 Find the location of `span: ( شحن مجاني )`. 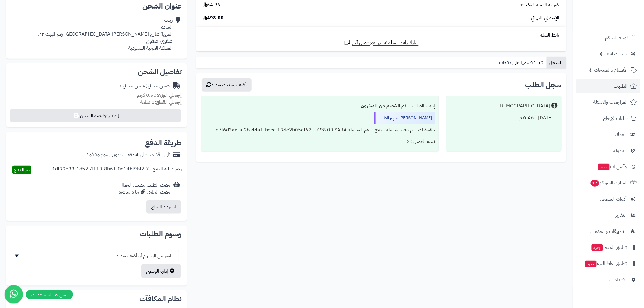

span: ( شحن مجاني ) is located at coordinates (133, 86).